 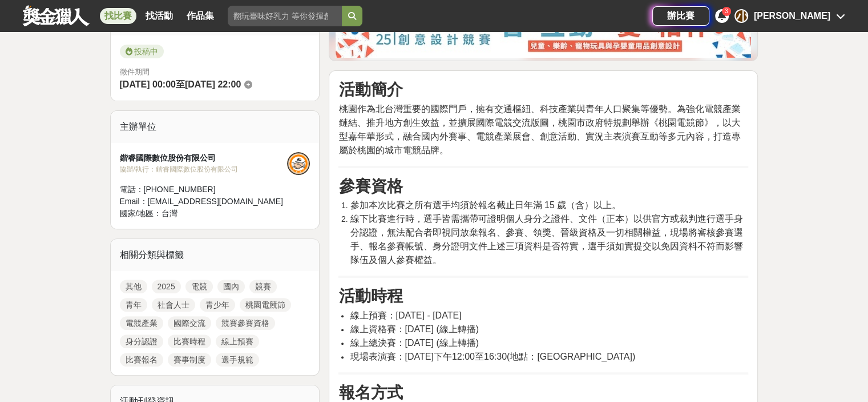 I want to click on img: d4b53da7-80d9-4dd2-ac75-b85943ec9b32.jpg, so click(x=543, y=32).